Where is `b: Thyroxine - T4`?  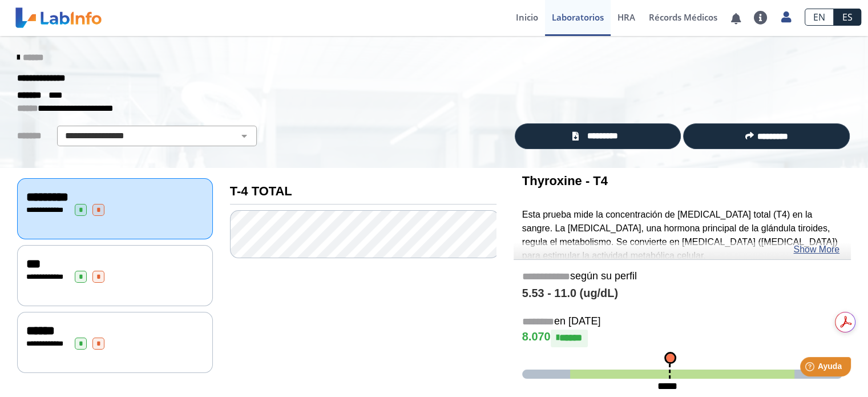 b: Thyroxine - T4 is located at coordinates (565, 181).